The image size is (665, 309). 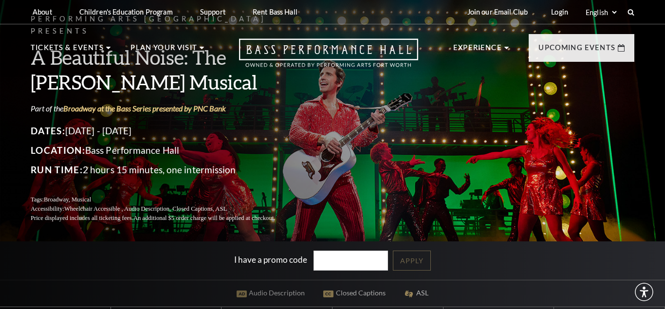 What do you see at coordinates (58, 150) in the screenshot?
I see `span: Location:` at bounding box center [58, 150].